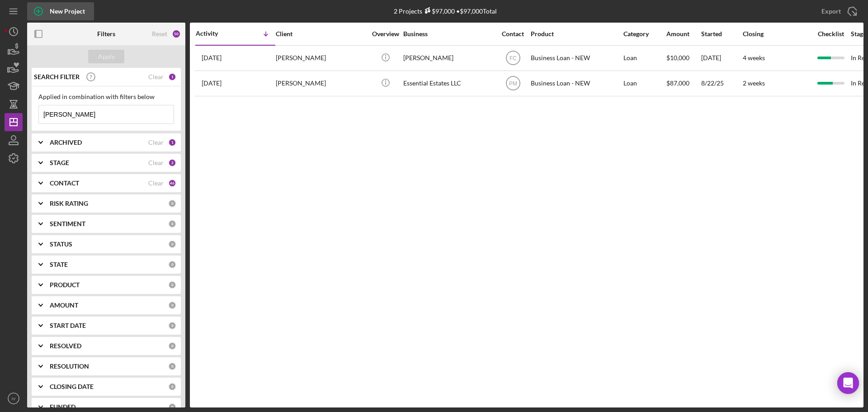  I want to click on b: START DATE, so click(68, 326).